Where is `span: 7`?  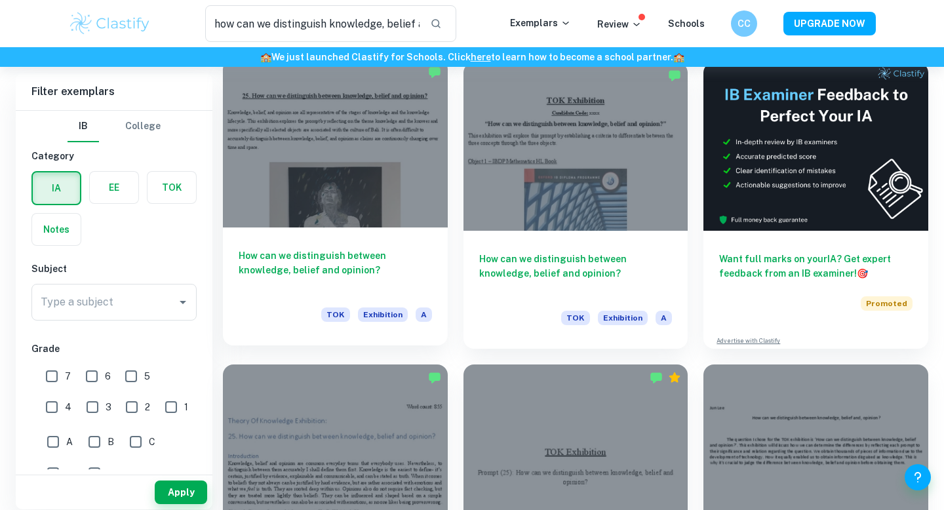 span: 7 is located at coordinates (68, 376).